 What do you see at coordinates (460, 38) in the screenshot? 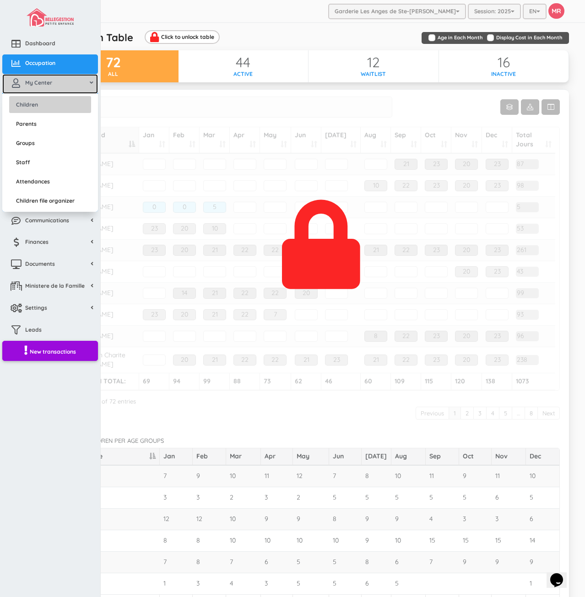
I see `div: Age in Each Month` at bounding box center [460, 38].